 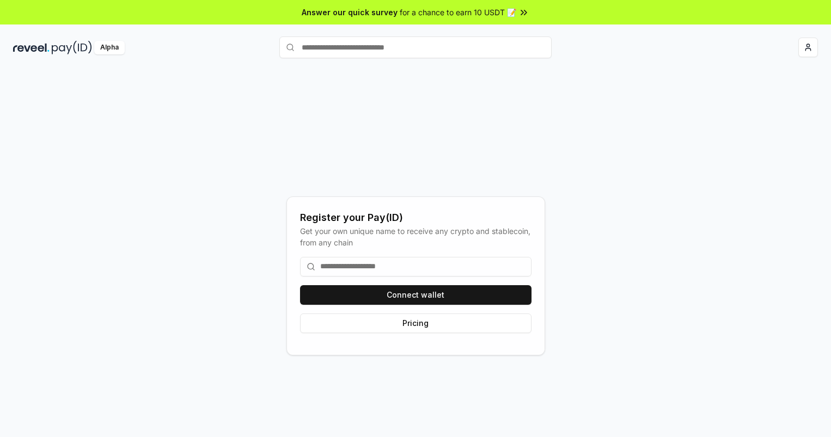 What do you see at coordinates (415, 237) in the screenshot?
I see `div: Get your own unique name to receive any crypto and stablecoin, from any chain` at bounding box center [415, 237].